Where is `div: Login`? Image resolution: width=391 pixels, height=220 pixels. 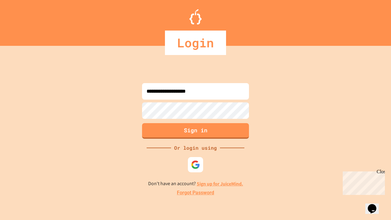 div: Login is located at coordinates (196, 43).